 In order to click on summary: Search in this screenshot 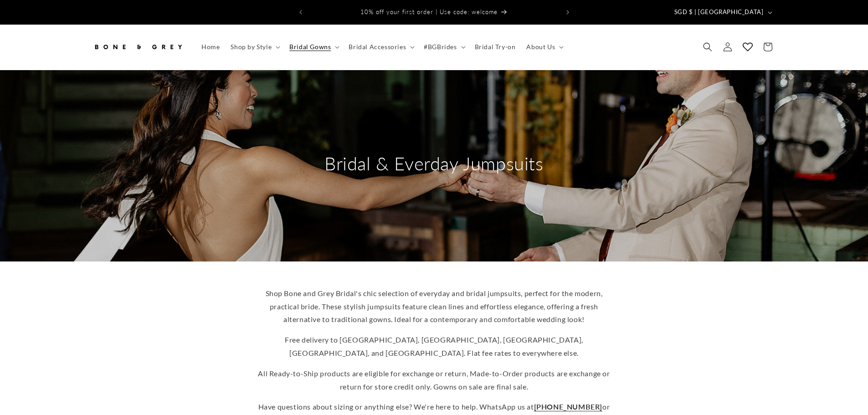, I will do `click(707, 47)`.